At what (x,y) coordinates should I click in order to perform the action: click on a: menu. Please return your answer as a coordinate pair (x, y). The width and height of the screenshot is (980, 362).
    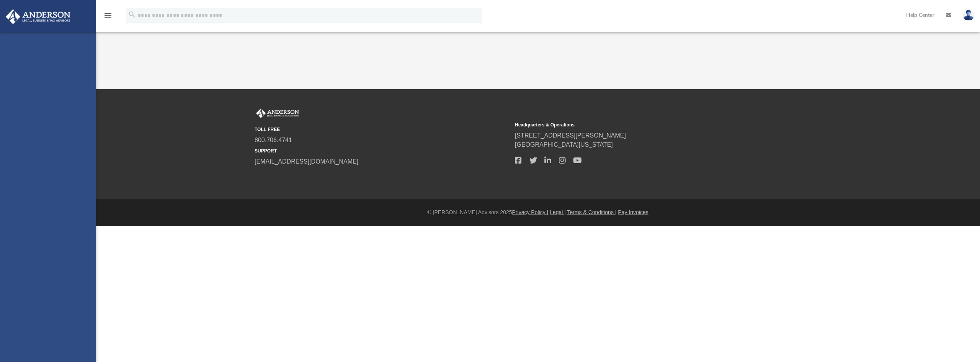
    Looking at the image, I should click on (108, 17).